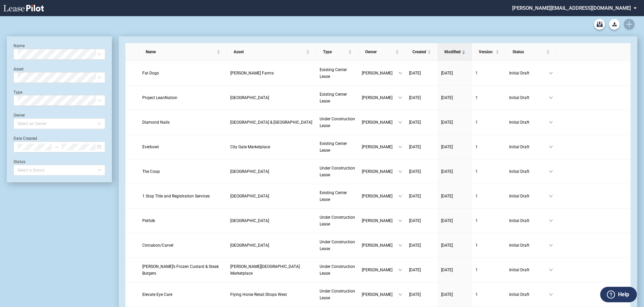 This screenshot has height=307, width=644. Describe the element at coordinates (158, 245) in the screenshot. I see `span: Cinnabon/Carvel` at that location.